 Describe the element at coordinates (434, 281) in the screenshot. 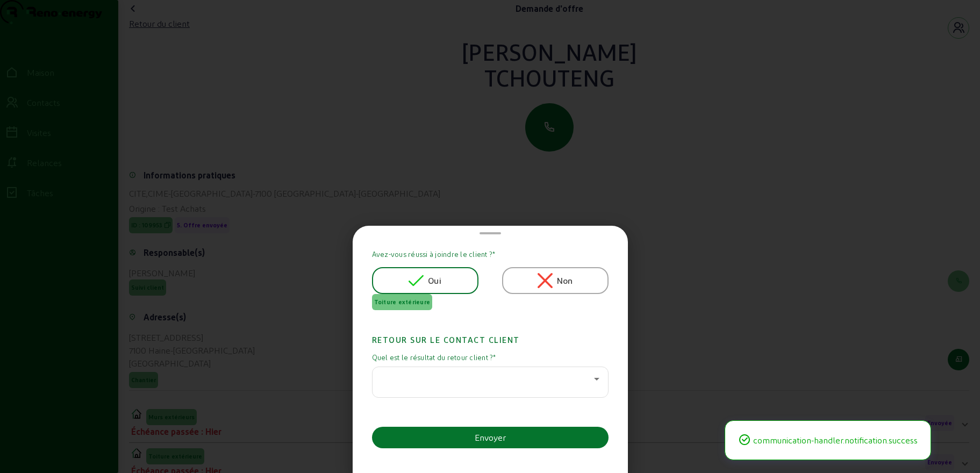

I see `font: Oui` at that location.